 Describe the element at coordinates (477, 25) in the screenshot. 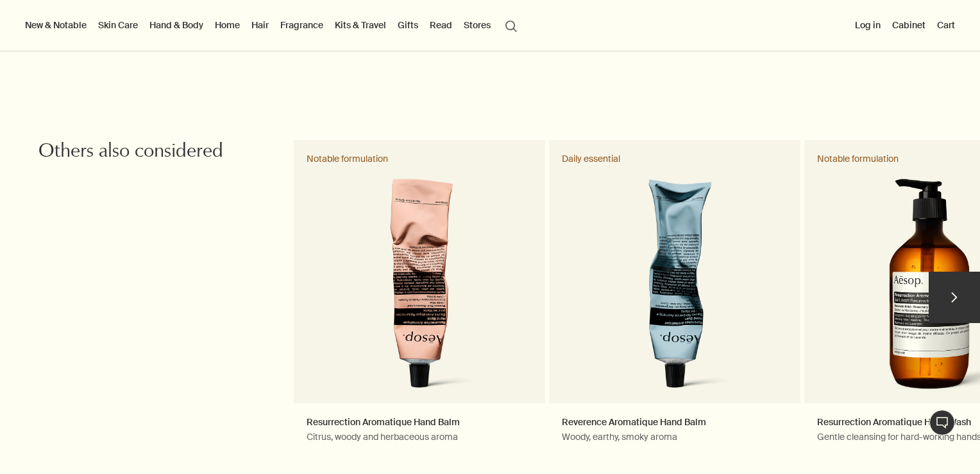

I see `button: Stores` at that location.